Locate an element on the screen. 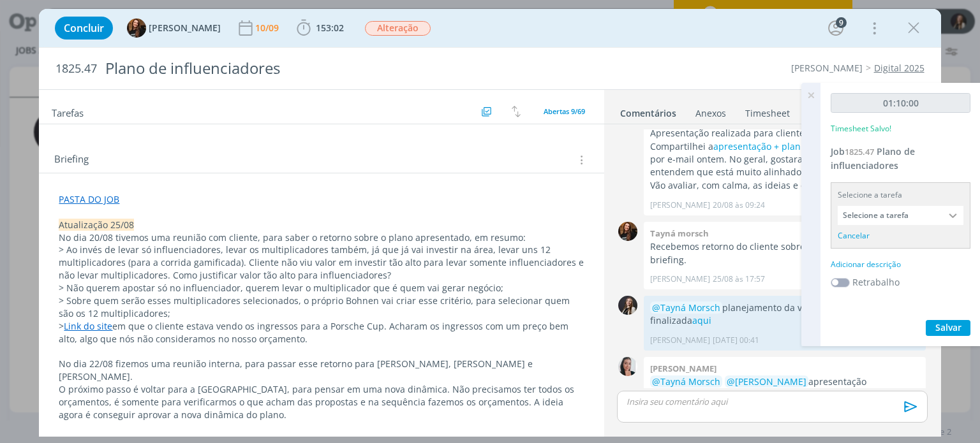 Image resolution: width=980 pixels, height=443 pixels. a: Comentários is located at coordinates (648, 110).